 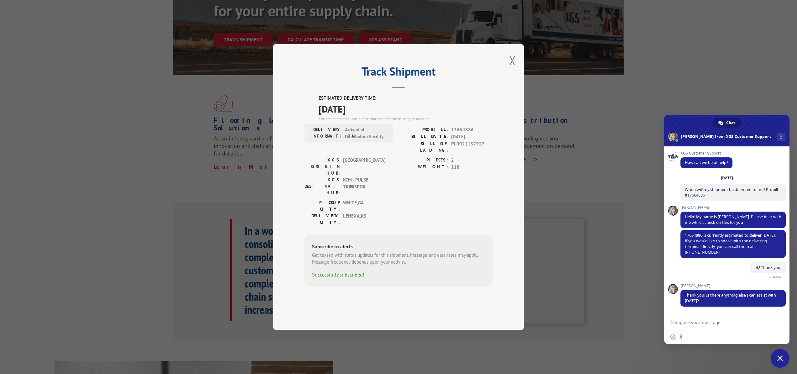 What do you see at coordinates (731, 192) in the screenshot?
I see `span: When will my shipment be delivered to me? Probill #17664886` at bounding box center [731, 192].